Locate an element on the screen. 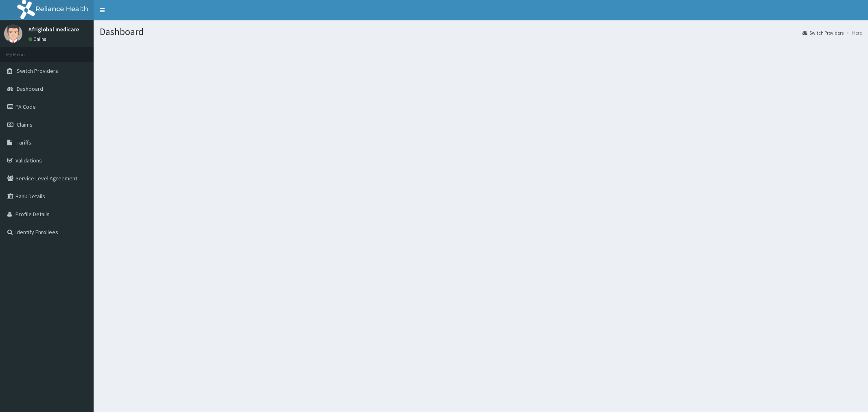 This screenshot has height=412, width=868. a: Online is located at coordinates (39, 39).